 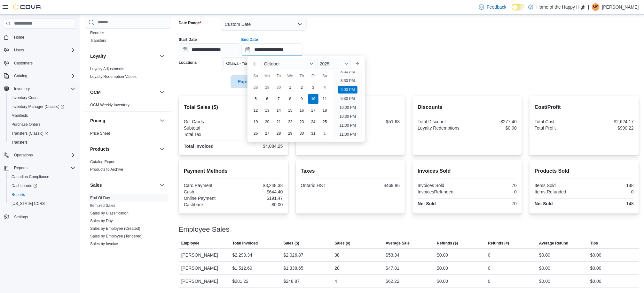 What do you see at coordinates (348, 72) in the screenshot?
I see `li: 8:00 PM` at bounding box center [348, 72].